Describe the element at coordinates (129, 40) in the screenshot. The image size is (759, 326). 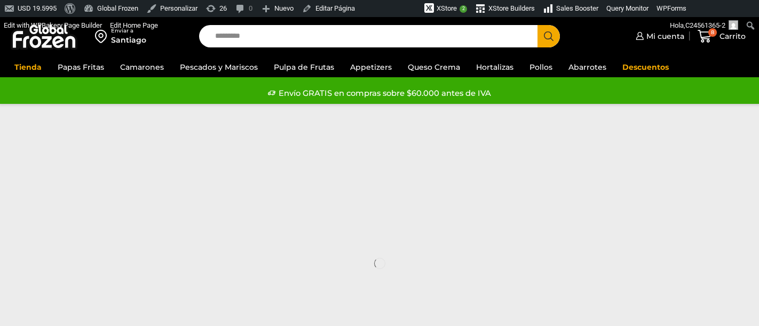
I see `div: Santiago` at that location.